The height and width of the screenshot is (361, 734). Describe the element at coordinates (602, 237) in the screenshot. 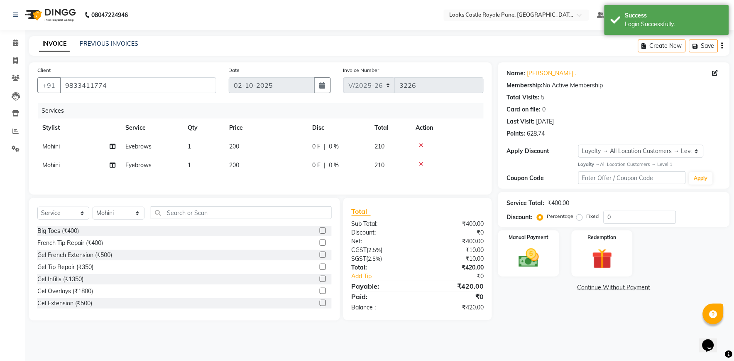

I see `label: Redemption` at that location.